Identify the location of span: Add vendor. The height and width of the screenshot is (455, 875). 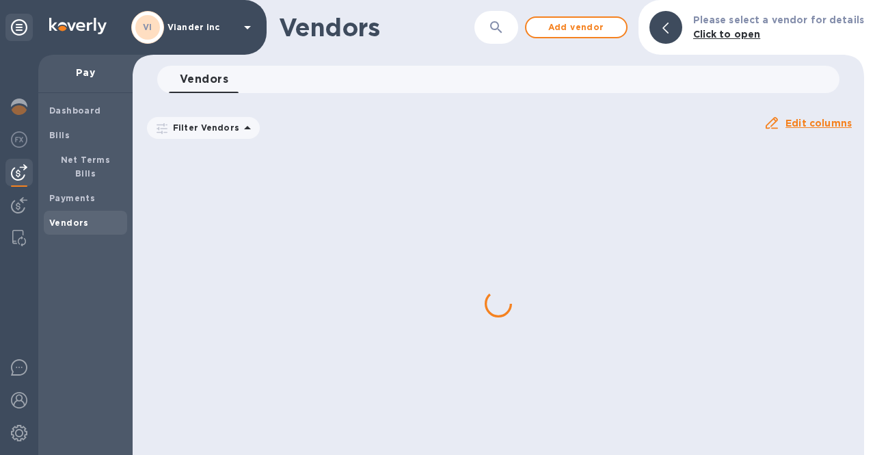
(576, 27).